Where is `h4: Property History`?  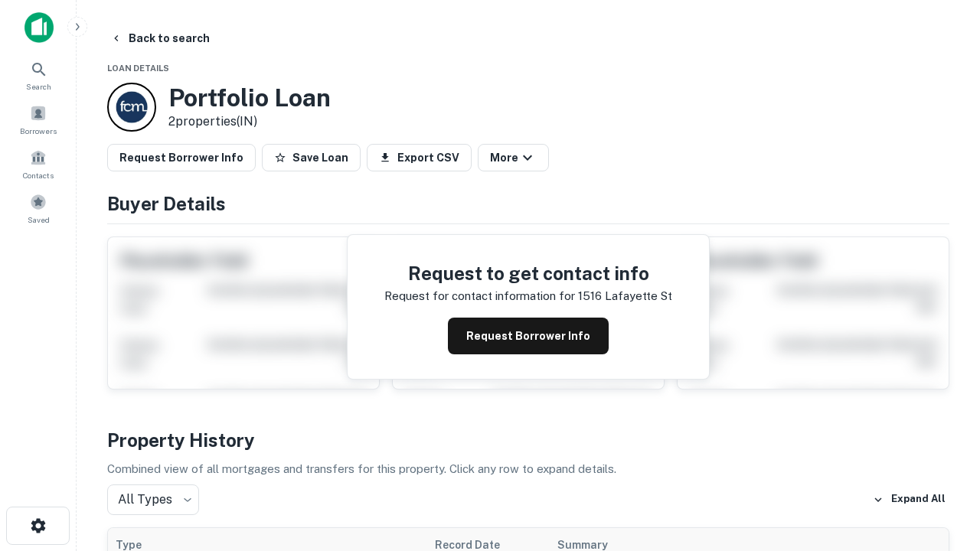
h4: Property History is located at coordinates (528, 440).